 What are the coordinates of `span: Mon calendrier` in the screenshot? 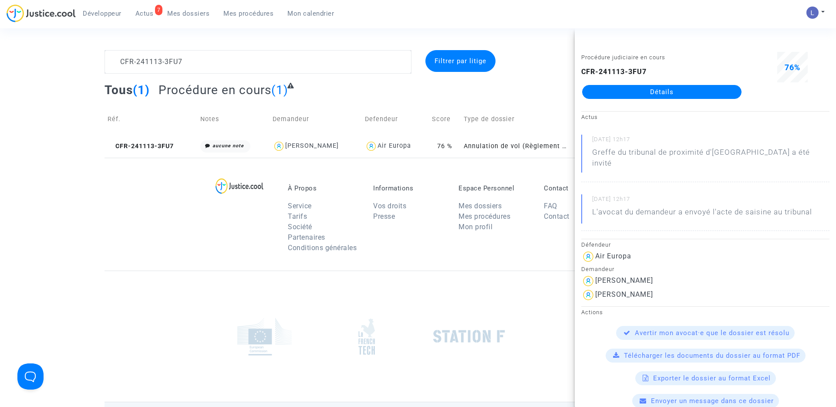 It's located at (310, 13).